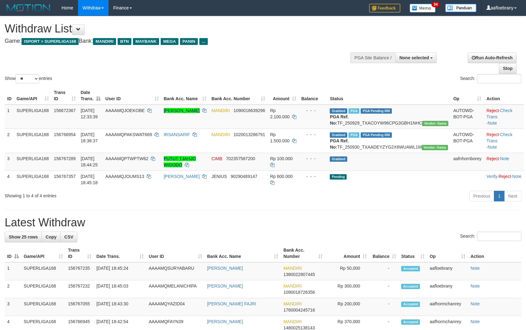  I want to click on img: Feedback.jpg, so click(385, 8).